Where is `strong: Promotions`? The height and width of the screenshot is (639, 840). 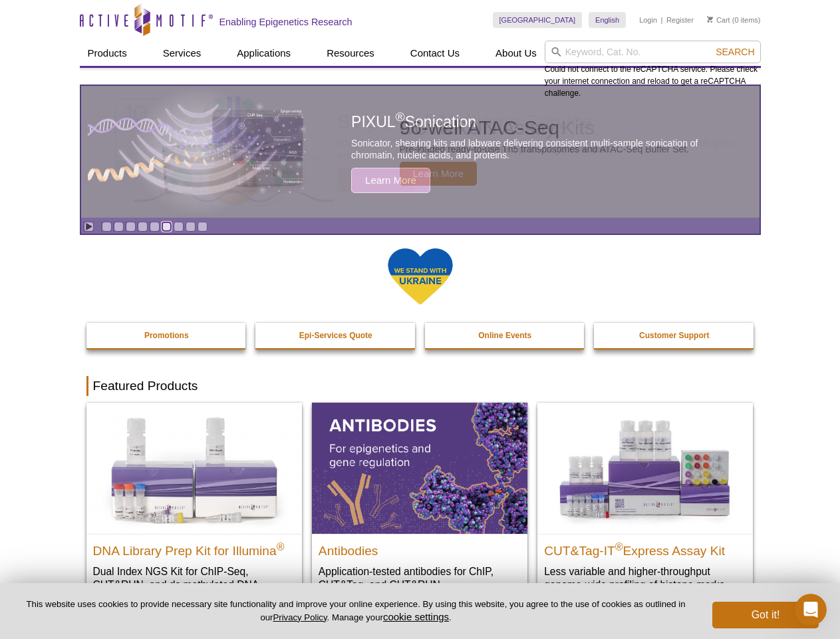
strong: Promotions is located at coordinates (166, 335).